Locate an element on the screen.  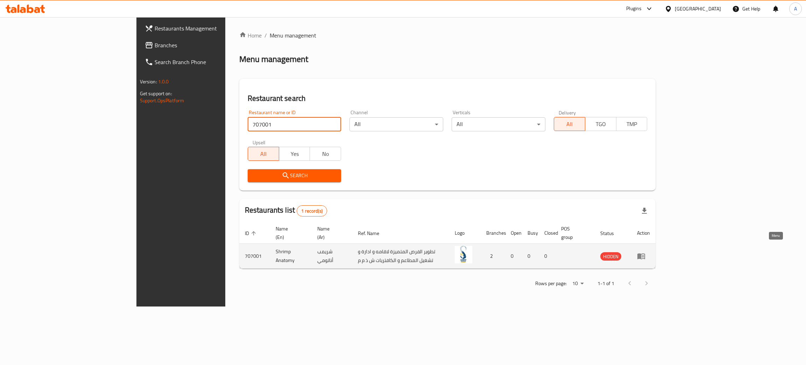
th: Logo is located at coordinates (465, 233).